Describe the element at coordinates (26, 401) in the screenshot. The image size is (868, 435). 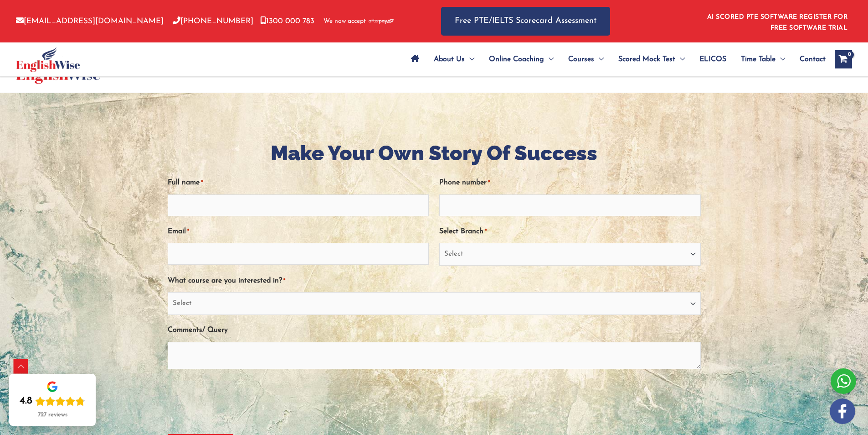
I see `div: 4.8` at that location.